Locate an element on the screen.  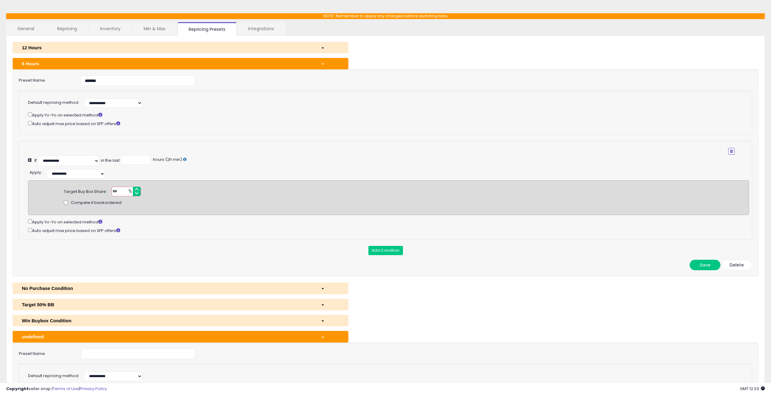
span: hours (2h min) is located at coordinates (167, 159).